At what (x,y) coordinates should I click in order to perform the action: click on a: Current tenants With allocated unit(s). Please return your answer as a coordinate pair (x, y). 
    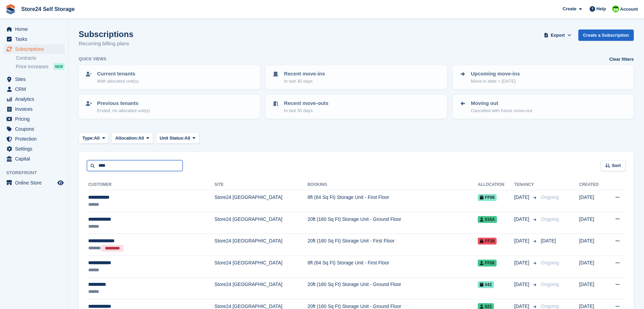
    Looking at the image, I should click on (169, 77).